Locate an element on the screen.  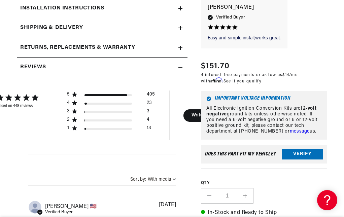
div: 5 star by 405 reviews is located at coordinates (111, 95).